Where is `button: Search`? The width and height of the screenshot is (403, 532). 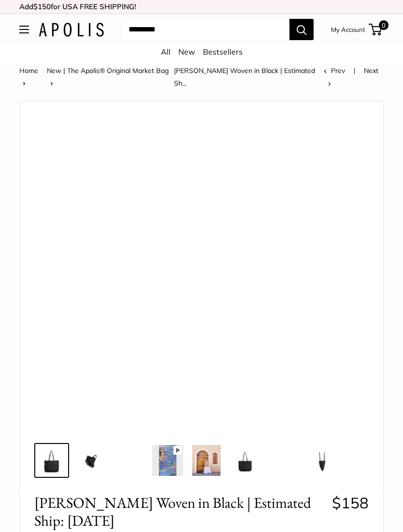 button: Search is located at coordinates (301, 30).